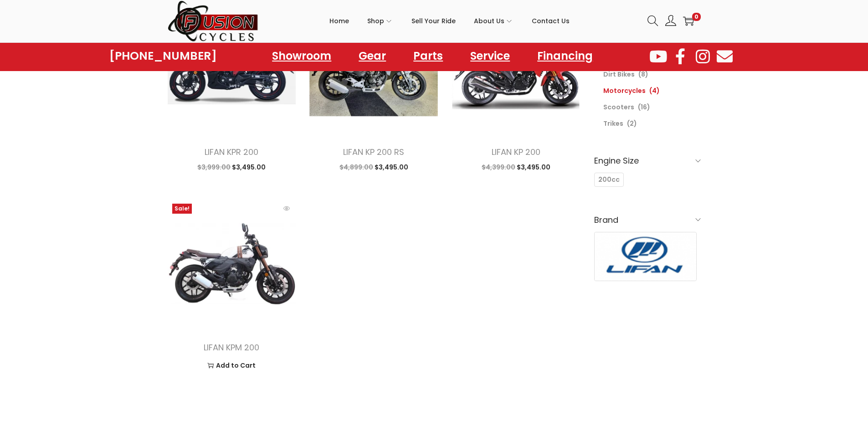  What do you see at coordinates (380, 21) in the screenshot?
I see `a: Shop` at bounding box center [380, 21].